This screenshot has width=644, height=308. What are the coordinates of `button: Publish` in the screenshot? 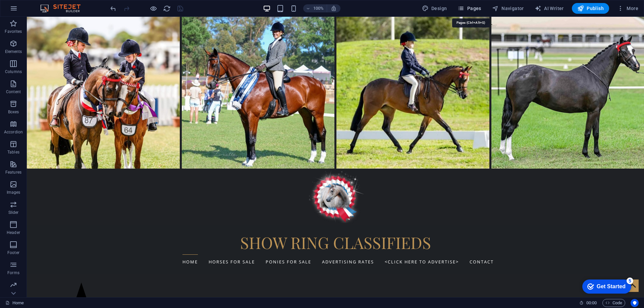 It's located at (590, 9).